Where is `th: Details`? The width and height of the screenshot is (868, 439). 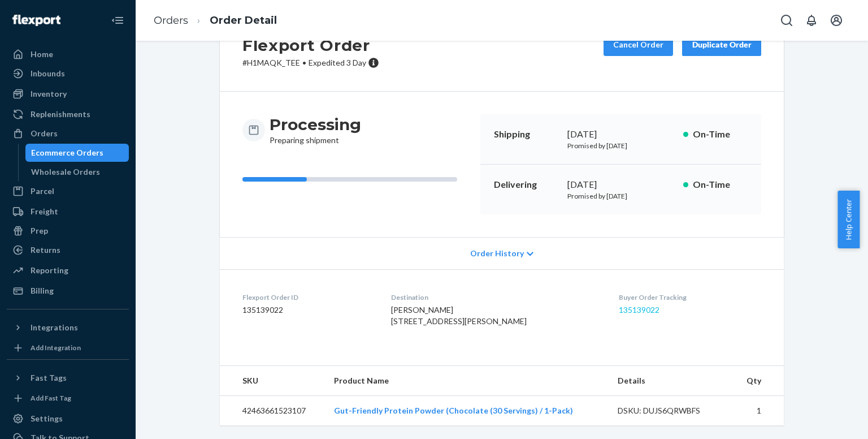 th: Details is located at coordinates (671, 381).